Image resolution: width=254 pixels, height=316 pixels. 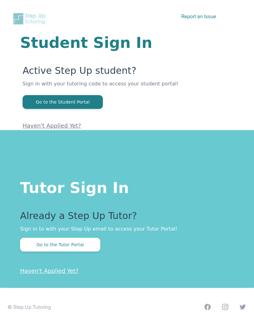 What do you see at coordinates (127, 229) in the screenshot?
I see `p: Sign in to with your Step Up email to access your Tutor Portal!` at bounding box center [127, 229].